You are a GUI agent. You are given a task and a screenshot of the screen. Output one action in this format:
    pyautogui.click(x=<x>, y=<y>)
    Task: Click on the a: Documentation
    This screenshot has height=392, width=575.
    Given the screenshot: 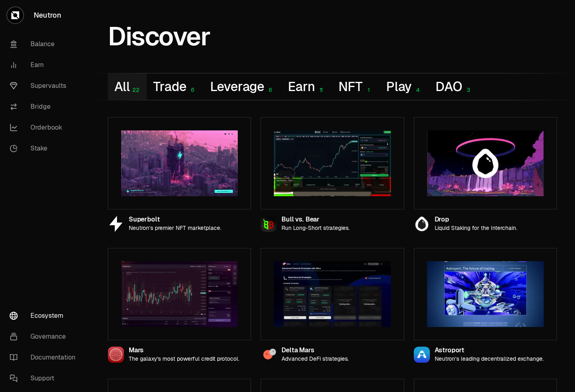 What is the action you would take?
    pyautogui.click(x=45, y=357)
    